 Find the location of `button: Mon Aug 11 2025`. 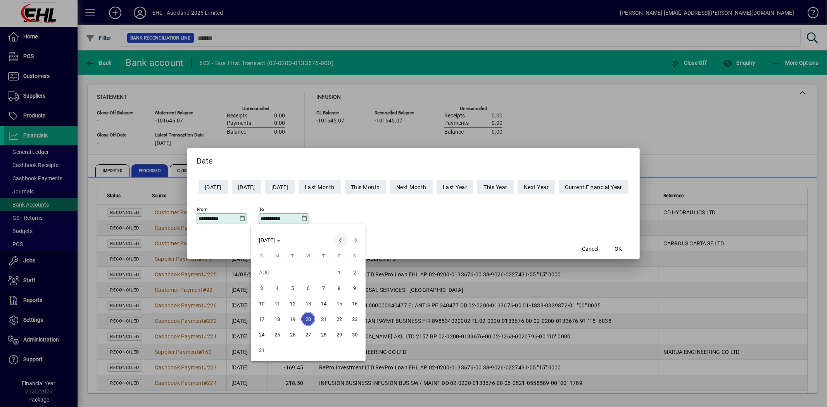

button: Mon Aug 11 2025 is located at coordinates (277, 303).